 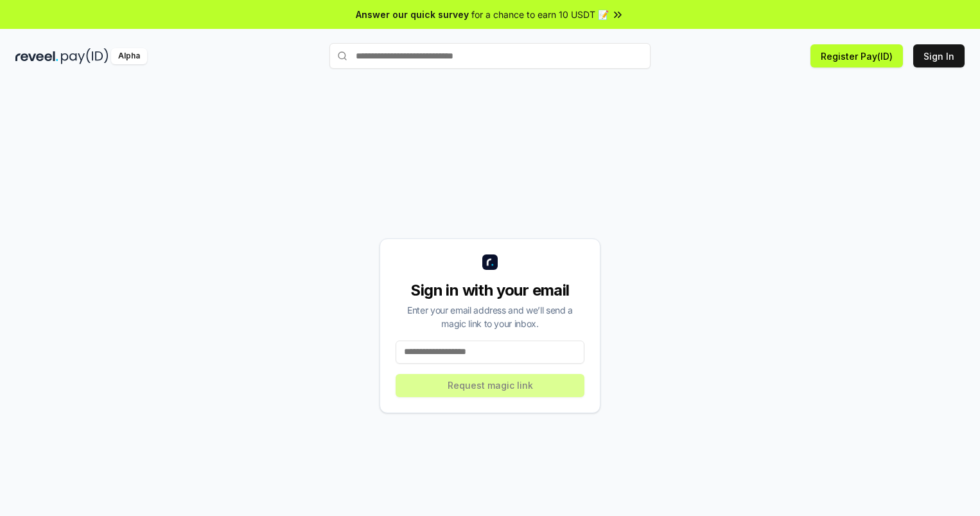 I want to click on div: Enter your email address and we’ll send a magic link to your inbox., so click(x=490, y=317).